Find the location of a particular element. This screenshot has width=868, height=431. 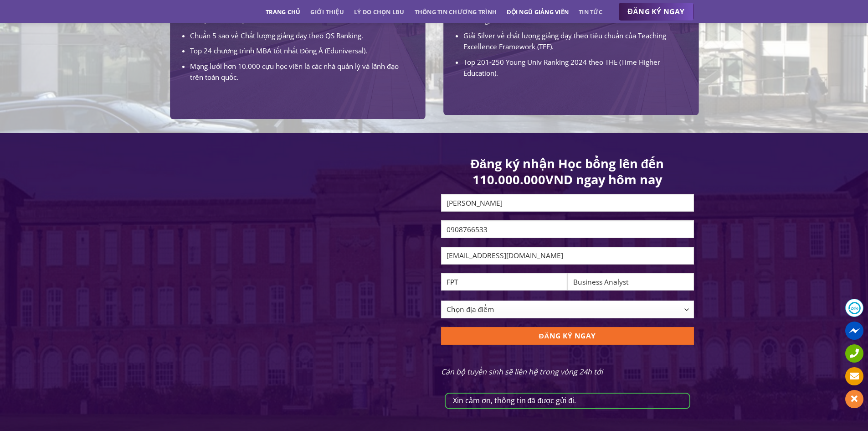

input: Số điện thoại is located at coordinates (568, 229).